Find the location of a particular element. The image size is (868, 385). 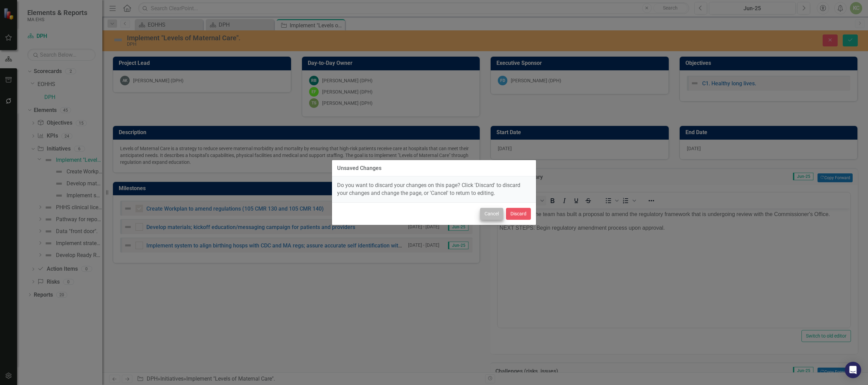

p: Progress has been delayed by difficulty achieving alignment and by significant, necessary stakeho... is located at coordinates (176, 6).